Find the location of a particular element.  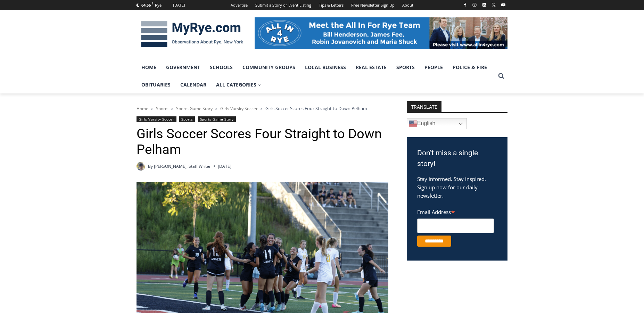

span: All Categories is located at coordinates (238, 85).